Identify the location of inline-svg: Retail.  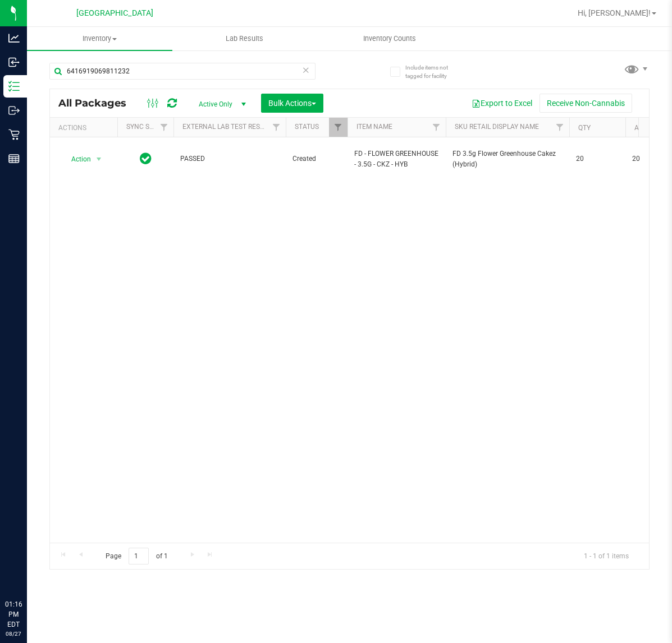
(14, 135).